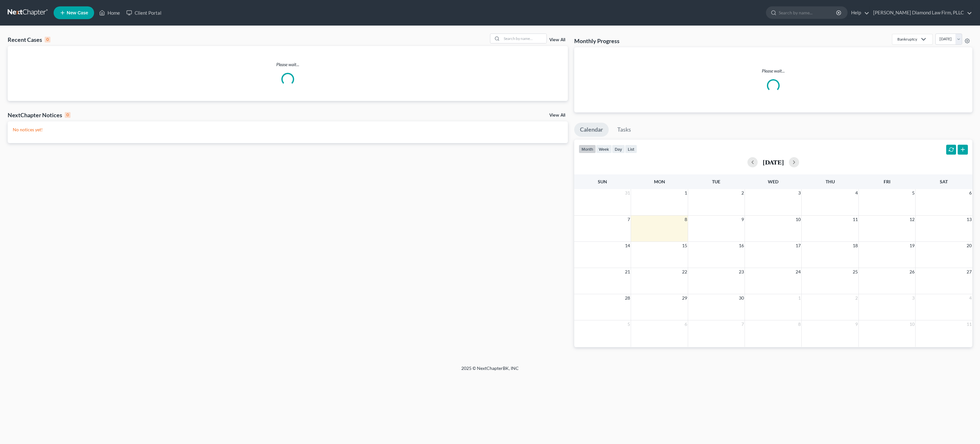 Image resolution: width=980 pixels, height=444 pixels. What do you see at coordinates (627, 245) in the screenshot?
I see `span: 14` at bounding box center [627, 245].